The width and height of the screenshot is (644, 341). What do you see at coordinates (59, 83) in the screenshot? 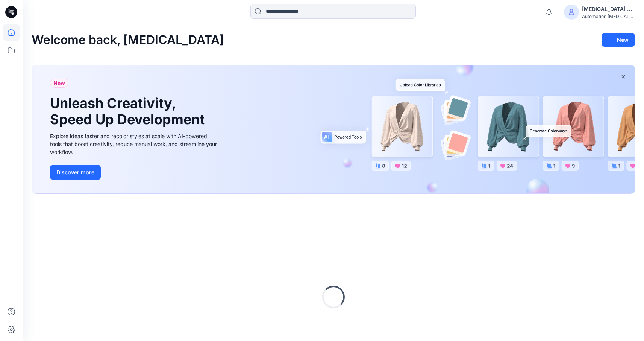
I see `span: New` at bounding box center [59, 83].